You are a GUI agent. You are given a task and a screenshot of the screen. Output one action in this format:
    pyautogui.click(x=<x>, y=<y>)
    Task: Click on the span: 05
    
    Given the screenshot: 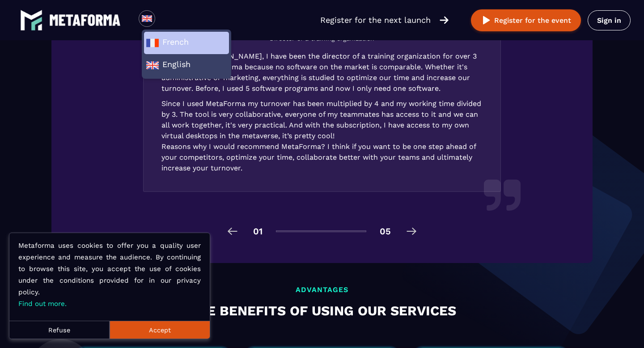 What is the action you would take?
    pyautogui.click(x=385, y=231)
    